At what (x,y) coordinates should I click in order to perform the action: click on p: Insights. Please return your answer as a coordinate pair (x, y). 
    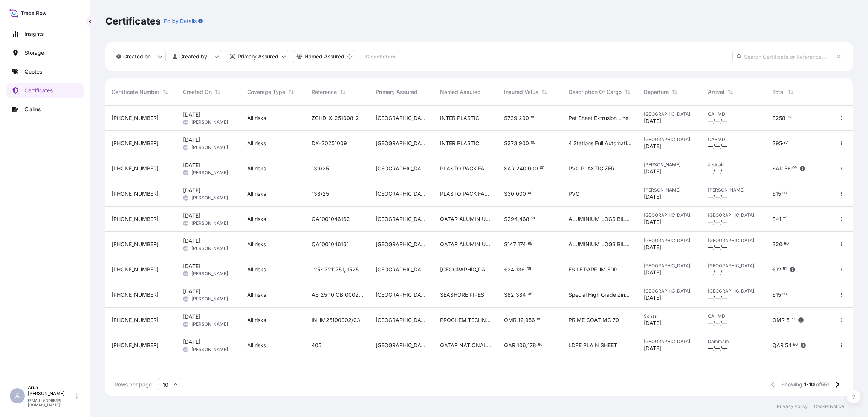
    Looking at the image, I should click on (34, 34).